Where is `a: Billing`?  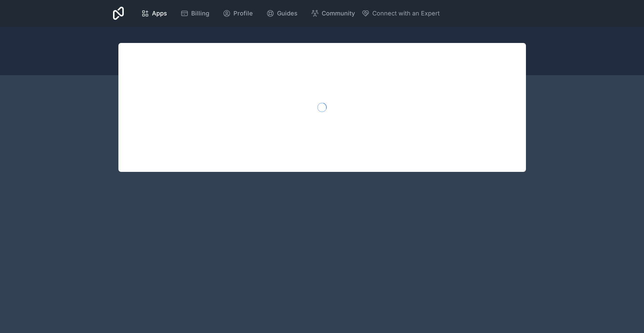 a: Billing is located at coordinates (195, 13).